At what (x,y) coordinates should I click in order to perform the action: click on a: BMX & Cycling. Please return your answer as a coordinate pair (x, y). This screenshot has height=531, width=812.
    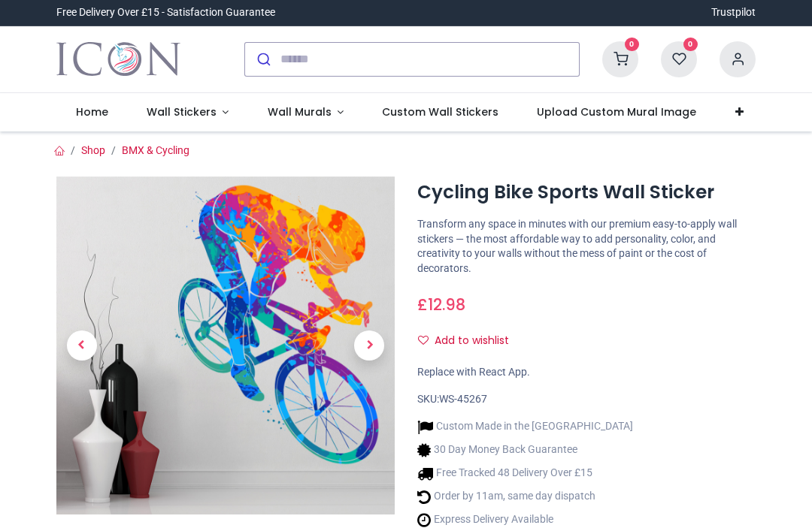
    Looking at the image, I should click on (155, 150).